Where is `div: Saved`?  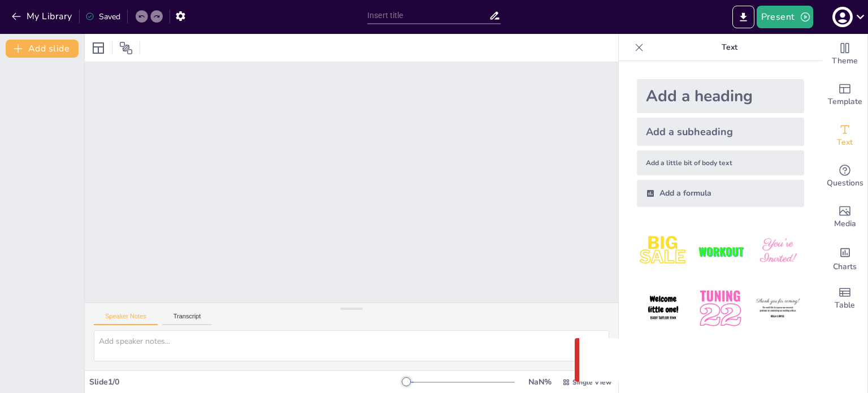 div: Saved is located at coordinates (103, 16).